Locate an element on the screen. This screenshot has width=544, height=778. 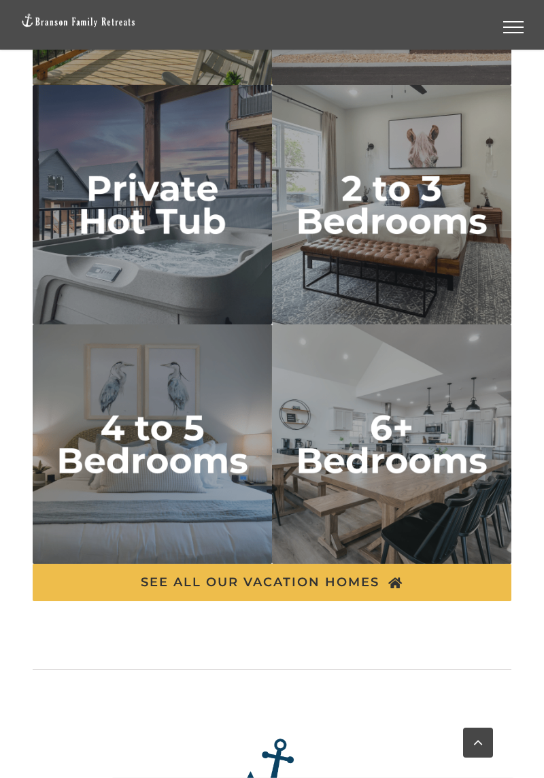
img: 4 to 5 bedrooms is located at coordinates (152, 444).